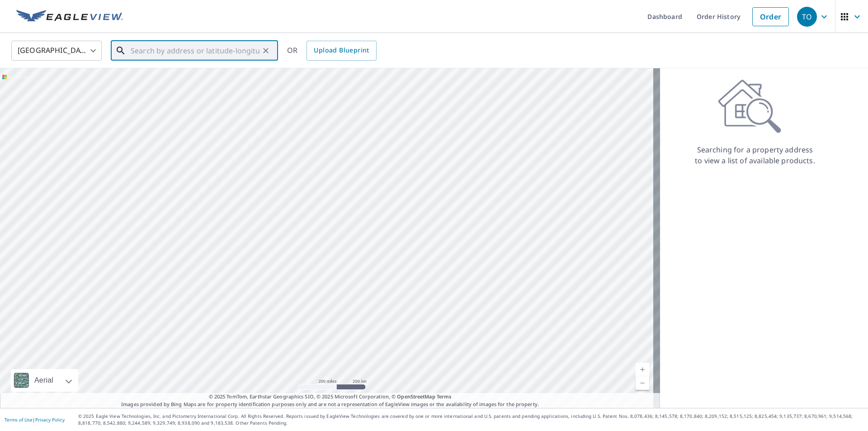 This screenshot has width=868, height=431. I want to click on button: Clear, so click(265, 50).